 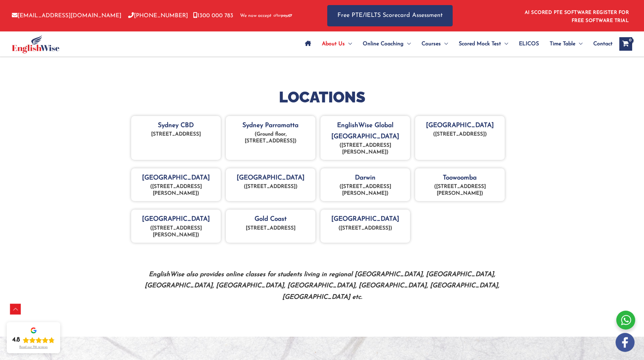 I want to click on div: Toowoomba, so click(x=460, y=185).